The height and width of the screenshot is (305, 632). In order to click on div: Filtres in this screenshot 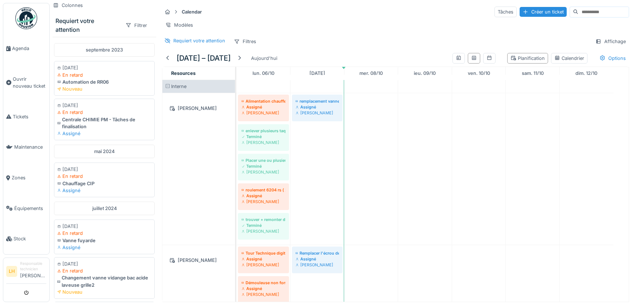, I will do `click(245, 41)`.